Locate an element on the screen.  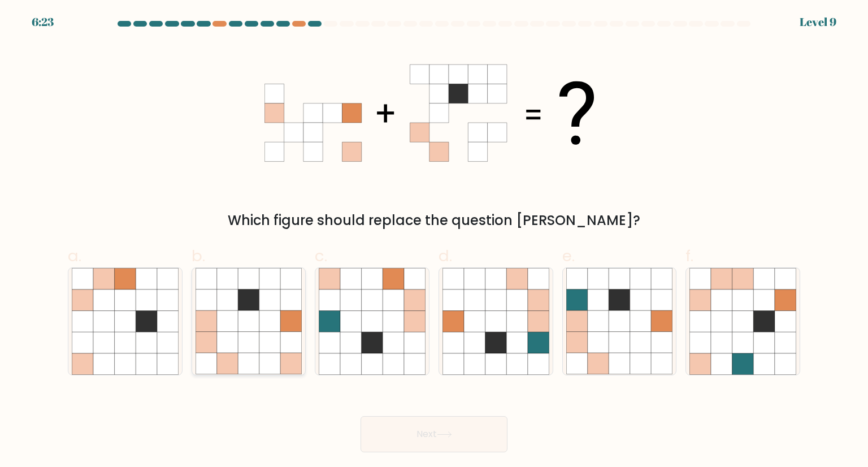
span: e. is located at coordinates (569, 255).